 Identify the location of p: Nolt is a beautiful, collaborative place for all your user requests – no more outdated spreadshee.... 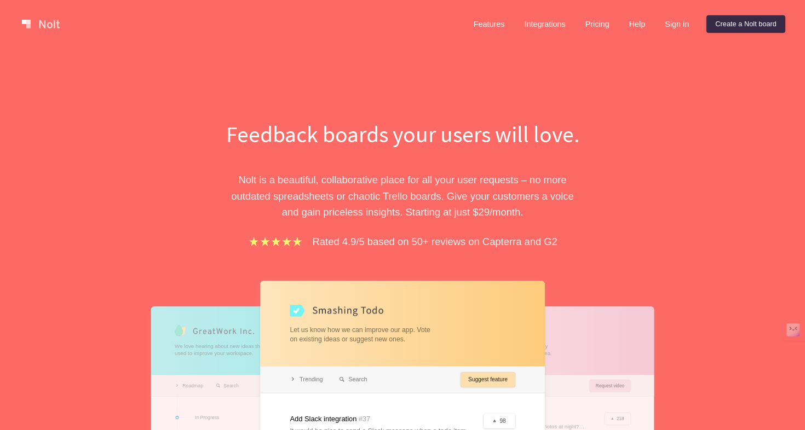
(402, 196).